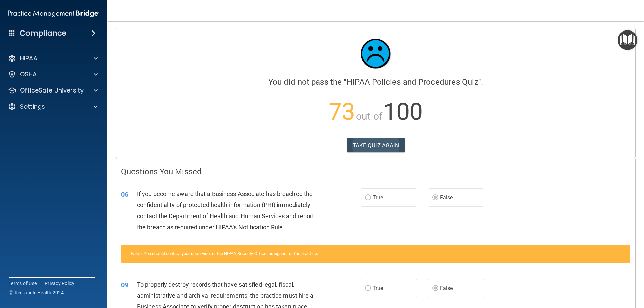  What do you see at coordinates (375, 53) in the screenshot?
I see `img: sad_face.ecc698e2.jpg` at bounding box center [375, 53].